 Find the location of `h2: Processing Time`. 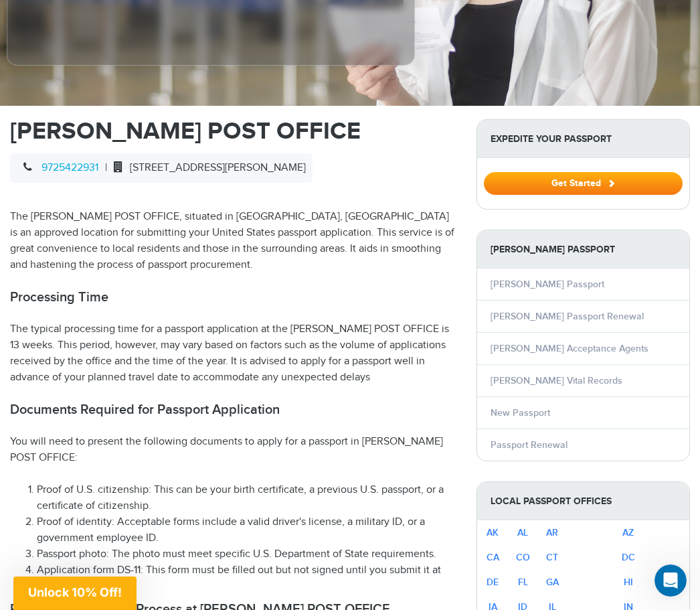

h2: Processing Time is located at coordinates (232, 297).